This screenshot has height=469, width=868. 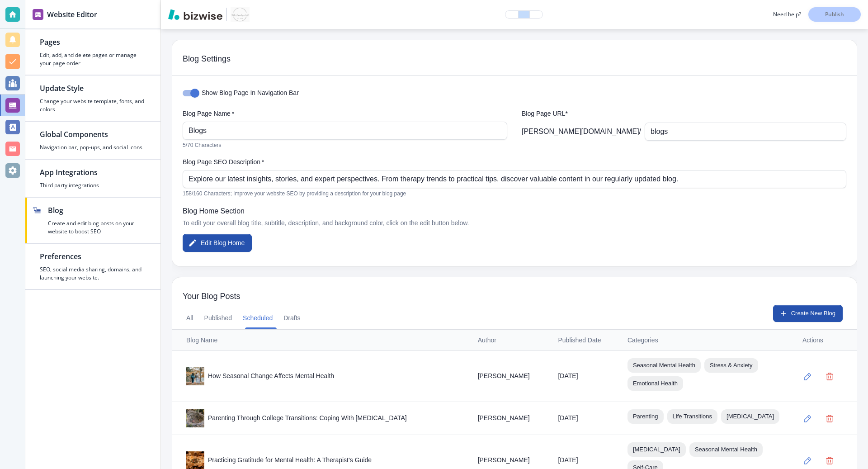 I want to click on img: editor icon, so click(x=38, y=15).